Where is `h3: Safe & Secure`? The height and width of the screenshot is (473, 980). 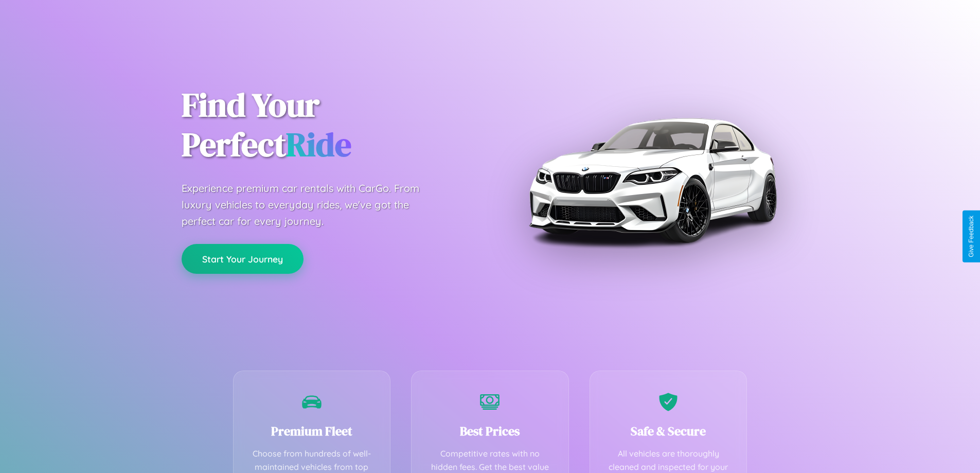 h3: Safe & Secure is located at coordinates (668, 431).